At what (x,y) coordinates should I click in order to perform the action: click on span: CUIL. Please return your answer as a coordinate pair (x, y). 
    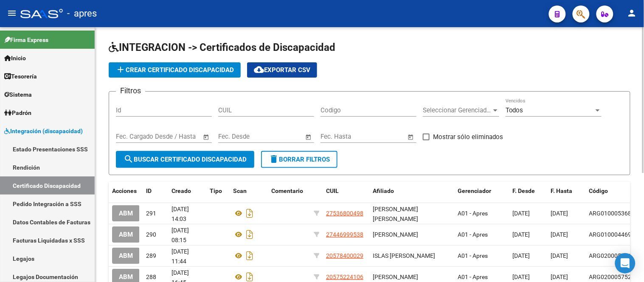
    Looking at the image, I should click on (333, 191).